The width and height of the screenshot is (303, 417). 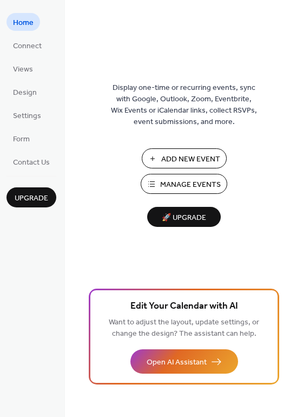 I want to click on span: Want to adjust the layout, update settings, or change the design? The assistant can help., so click(x=184, y=328).